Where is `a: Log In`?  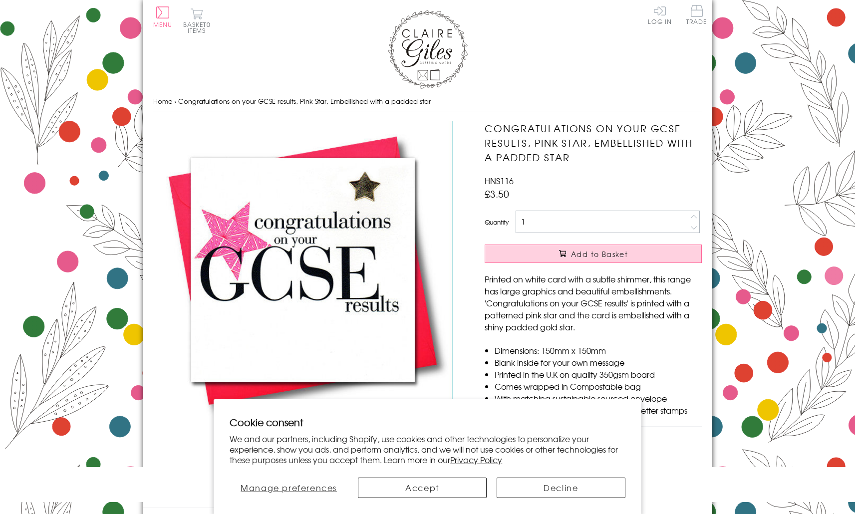 a: Log In is located at coordinates (660, 14).